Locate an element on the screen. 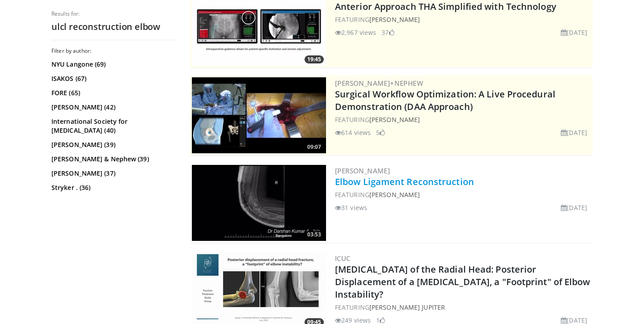  img: bcfc90b5-8c69-4b20-afee-af4c0acaf118.300x170_q85_crop-smart_upscale.jpg is located at coordinates (259, 115).